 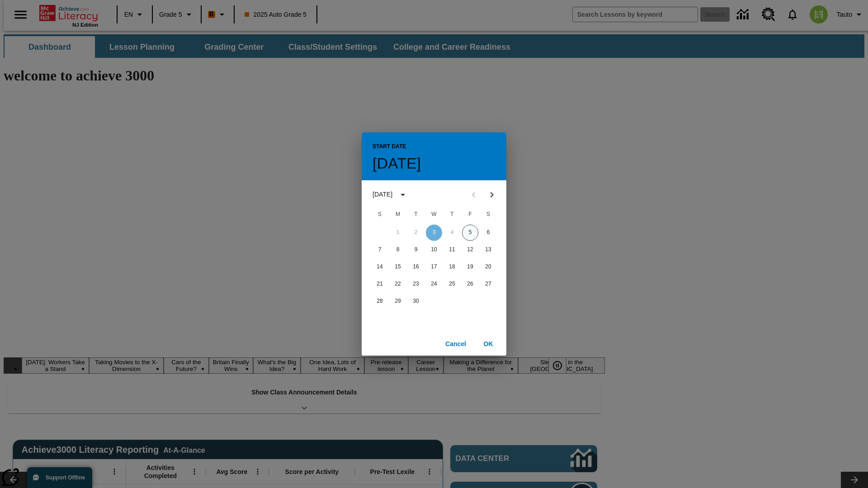 What do you see at coordinates (380, 284) in the screenshot?
I see `button: 21` at bounding box center [380, 284].